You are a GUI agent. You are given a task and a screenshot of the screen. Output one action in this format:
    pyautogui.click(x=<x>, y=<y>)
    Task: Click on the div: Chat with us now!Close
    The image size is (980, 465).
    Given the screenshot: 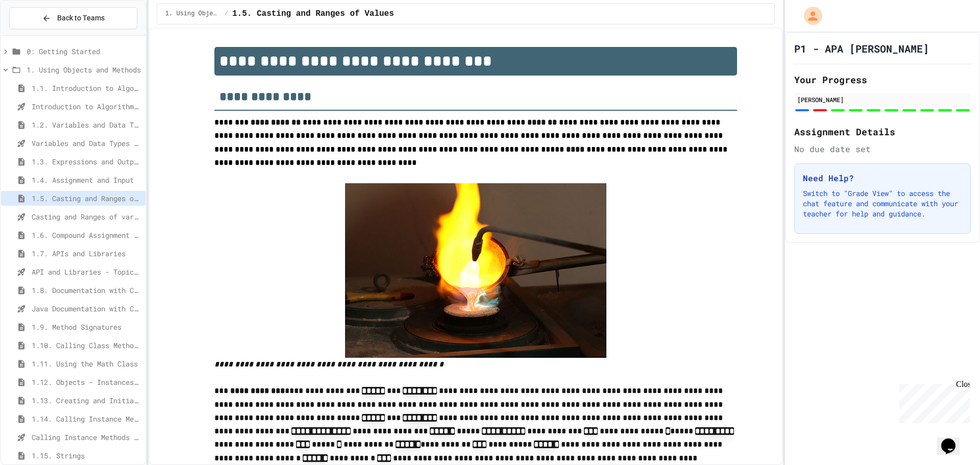 What is the action you would take?
    pyautogui.click(x=37, y=34)
    